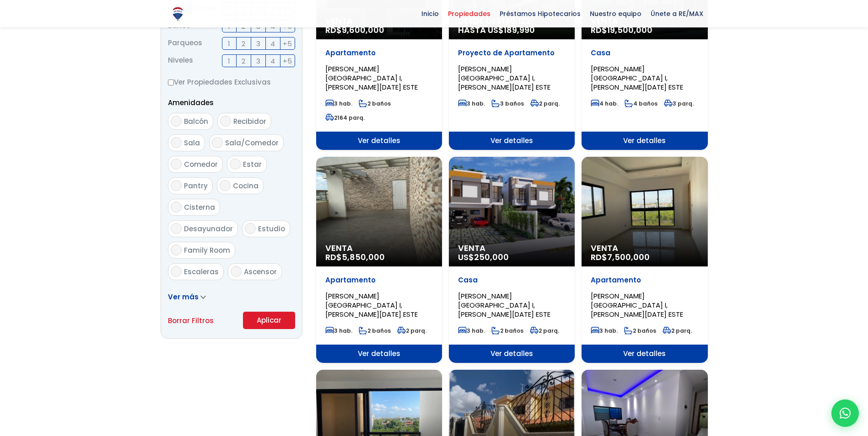  What do you see at coordinates (185, 44) in the screenshot?
I see `span: Parqueos` at bounding box center [185, 44].